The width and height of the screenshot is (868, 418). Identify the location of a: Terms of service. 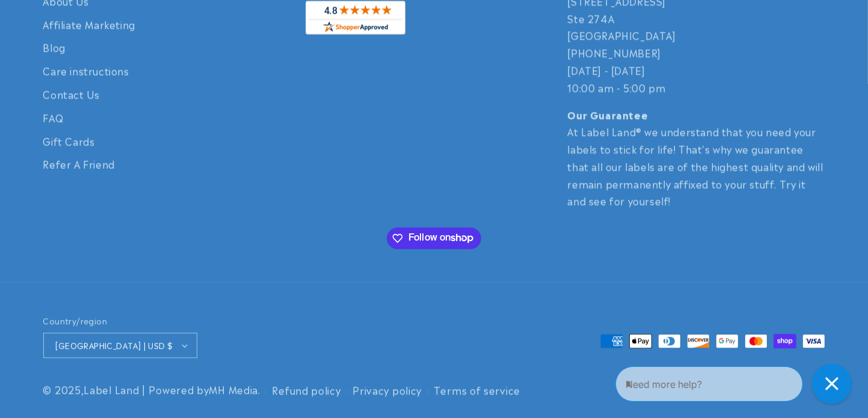
(477, 389).